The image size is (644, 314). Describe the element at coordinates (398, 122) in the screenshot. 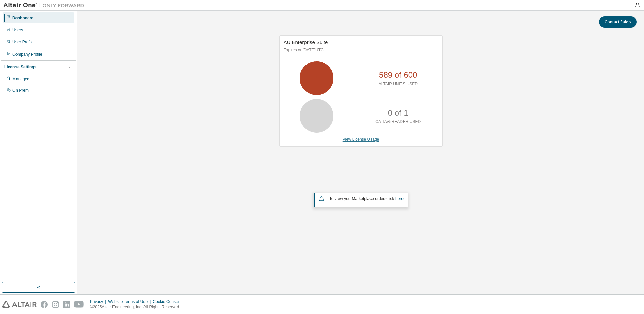

I see `p: CATIAV5READER USED` at that location.